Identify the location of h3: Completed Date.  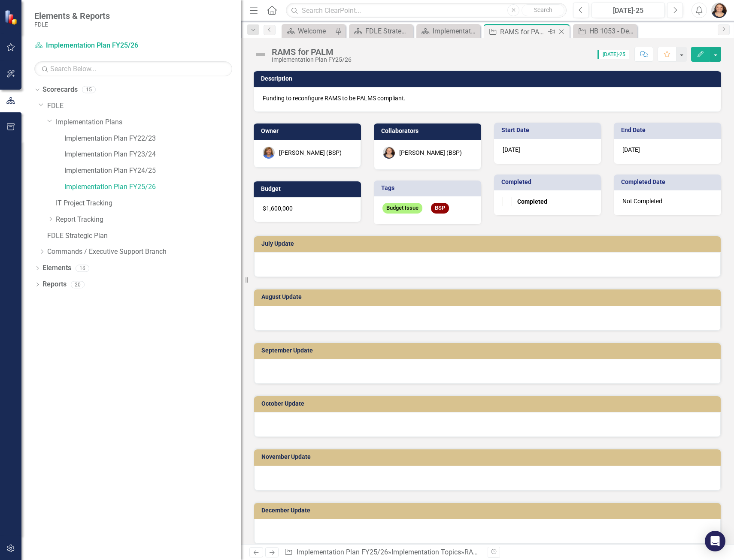
(669, 182).